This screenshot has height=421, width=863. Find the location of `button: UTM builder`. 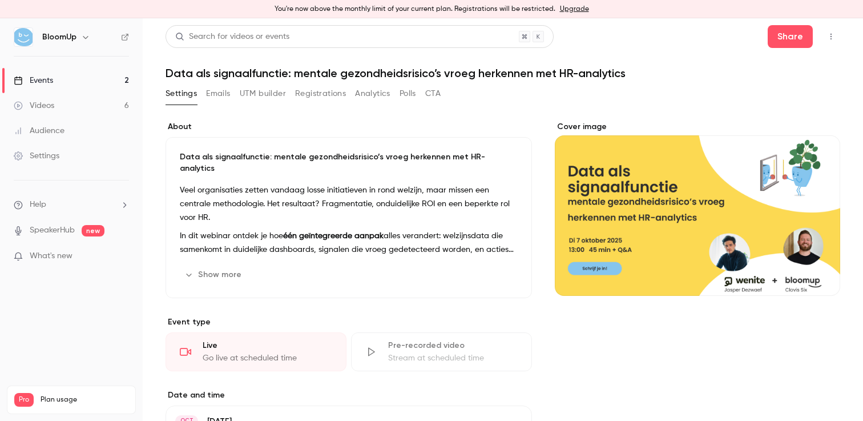

button: UTM builder is located at coordinates (263, 94).